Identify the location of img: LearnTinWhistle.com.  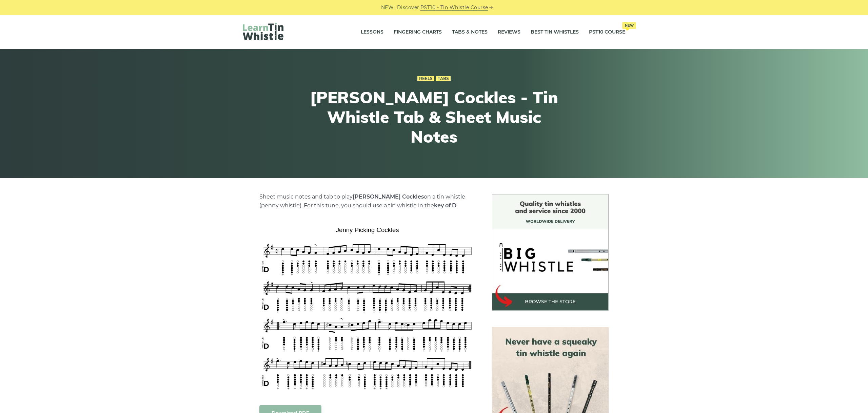
(263, 31).